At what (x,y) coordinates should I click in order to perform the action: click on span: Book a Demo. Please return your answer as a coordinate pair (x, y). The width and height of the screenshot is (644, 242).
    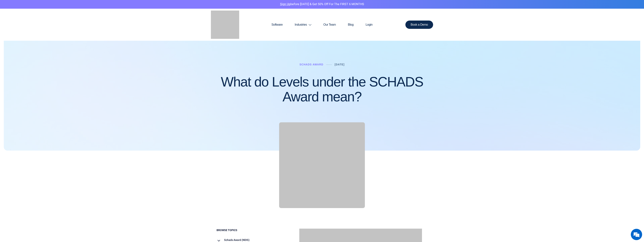
    Looking at the image, I should click on (419, 24).